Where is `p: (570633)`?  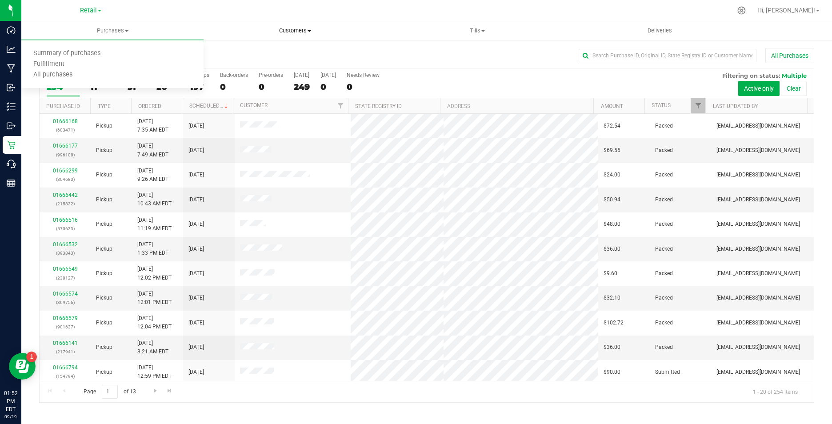 p: (570633) is located at coordinates (65, 228).